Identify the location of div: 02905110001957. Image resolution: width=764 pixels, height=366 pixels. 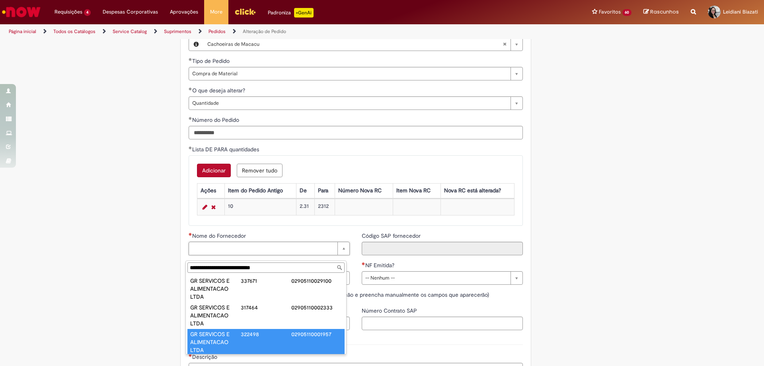
(316, 334).